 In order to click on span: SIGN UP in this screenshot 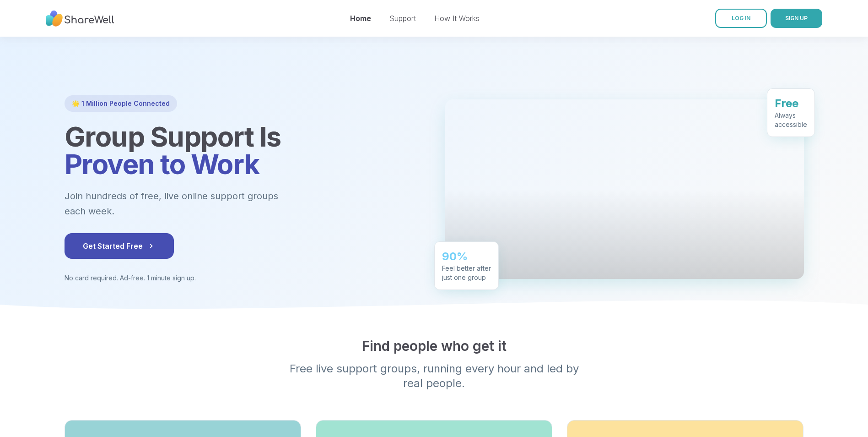, I will do `click(796, 18)`.